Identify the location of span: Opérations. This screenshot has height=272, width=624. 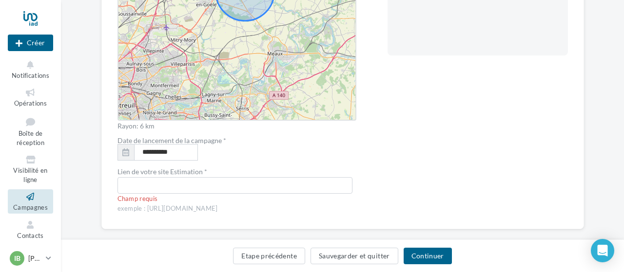
(30, 103).